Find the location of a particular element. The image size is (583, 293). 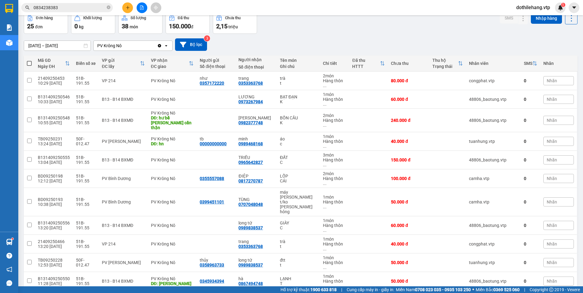

span: 150.000 is located at coordinates (180, 26).